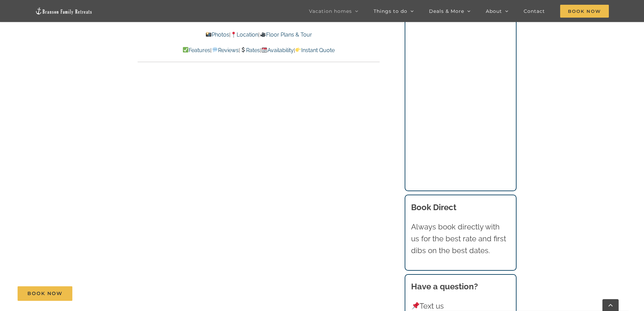 The width and height of the screenshot is (644, 311). Describe the element at coordinates (390, 11) in the screenshot. I see `span: Things to do` at that location.